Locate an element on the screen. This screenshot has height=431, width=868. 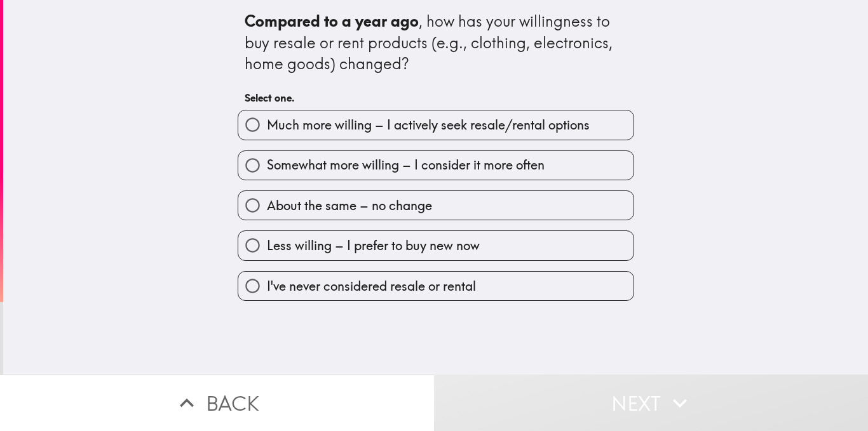
h6: Select one. is located at coordinates (436, 98).